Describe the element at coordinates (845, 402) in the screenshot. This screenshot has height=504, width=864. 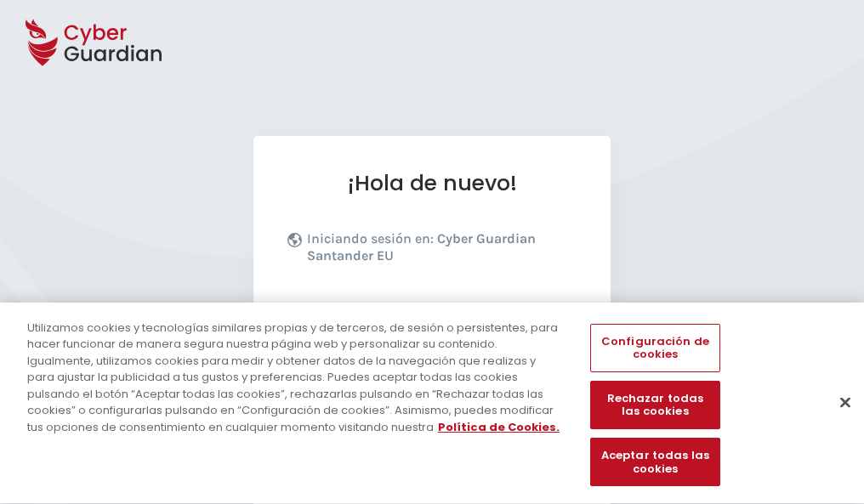
I see `button: Cerrar` at that location.